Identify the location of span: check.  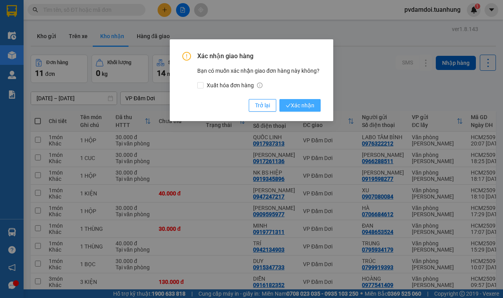
(288, 105).